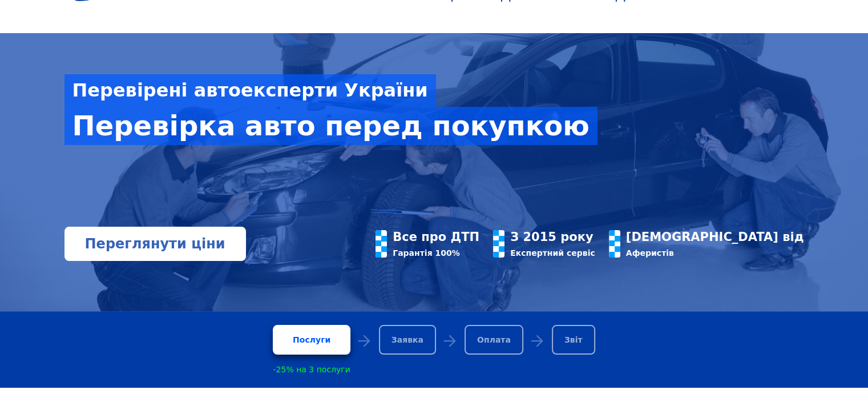 This screenshot has width=868, height=406. I want to click on div: Звіт, so click(574, 339).